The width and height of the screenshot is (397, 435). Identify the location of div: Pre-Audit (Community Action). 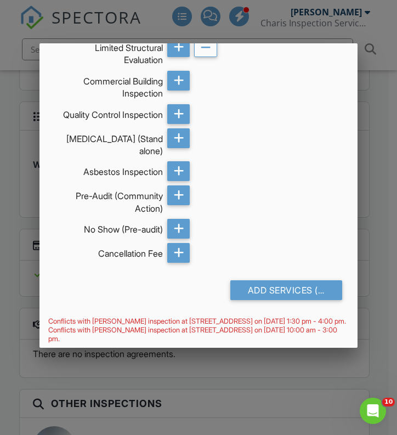
(108, 199).